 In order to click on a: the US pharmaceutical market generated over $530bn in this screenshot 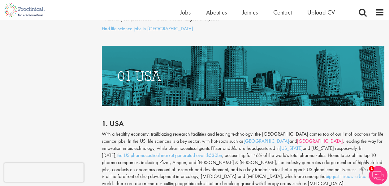, I will do `click(169, 155)`.